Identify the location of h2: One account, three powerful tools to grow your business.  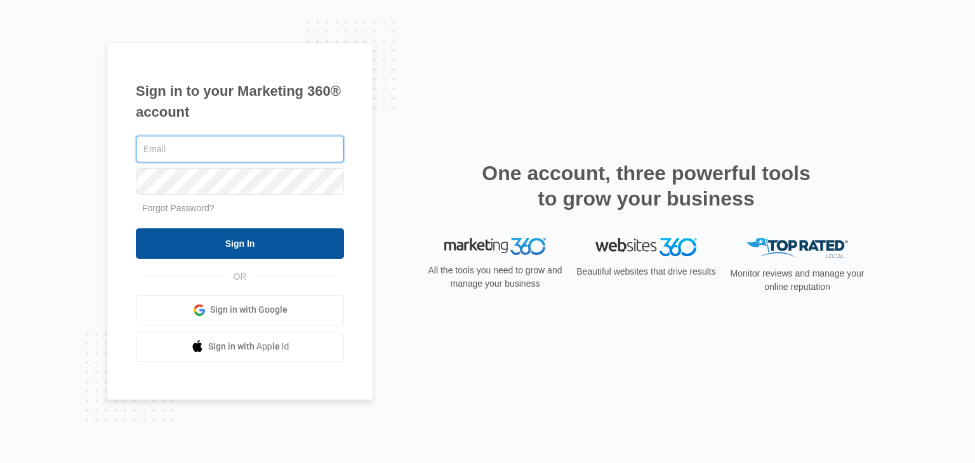
(646, 186).